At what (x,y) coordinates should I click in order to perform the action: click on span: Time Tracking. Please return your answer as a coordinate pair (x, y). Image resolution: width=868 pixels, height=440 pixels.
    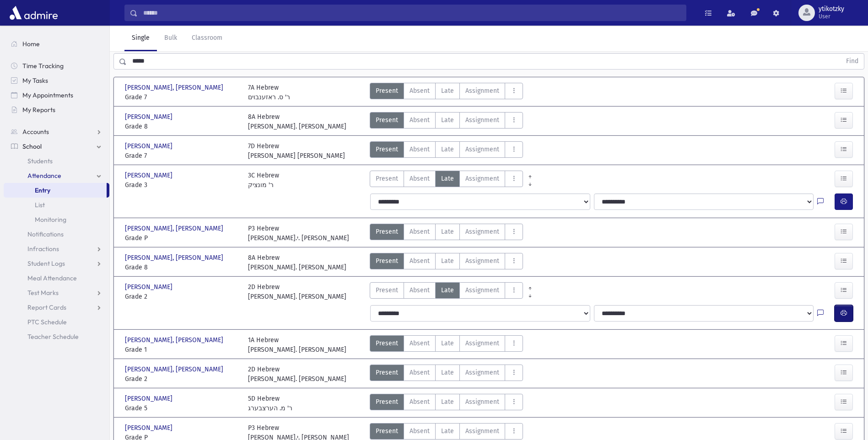
    Looking at the image, I should click on (43, 66).